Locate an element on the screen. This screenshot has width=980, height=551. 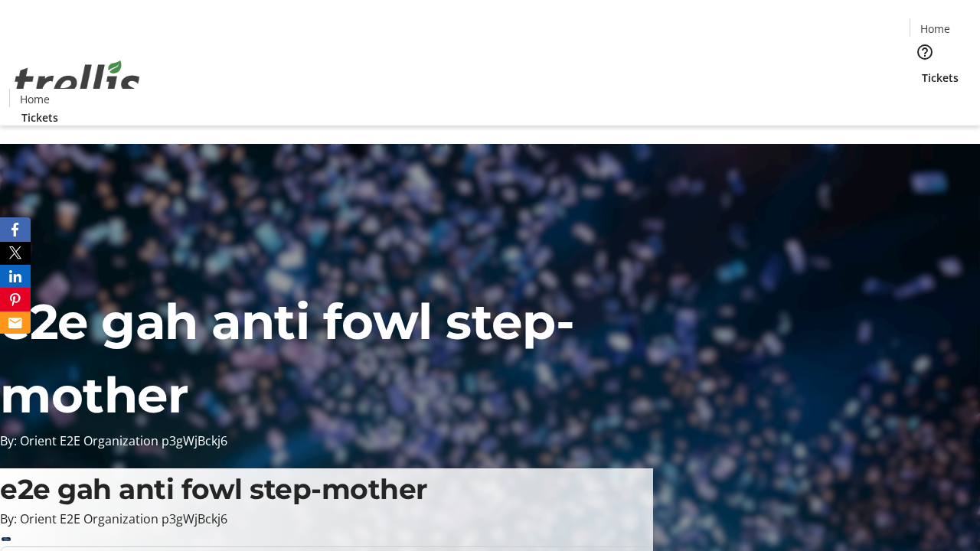
button: Cart is located at coordinates (925, 101).